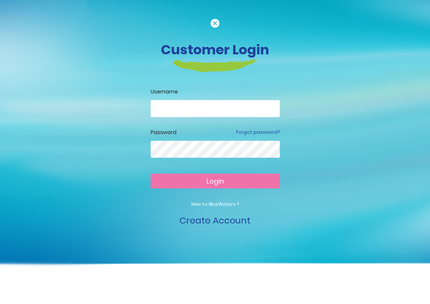 The width and height of the screenshot is (430, 304). What do you see at coordinates (215, 181) in the screenshot?
I see `span: Login` at bounding box center [215, 181].